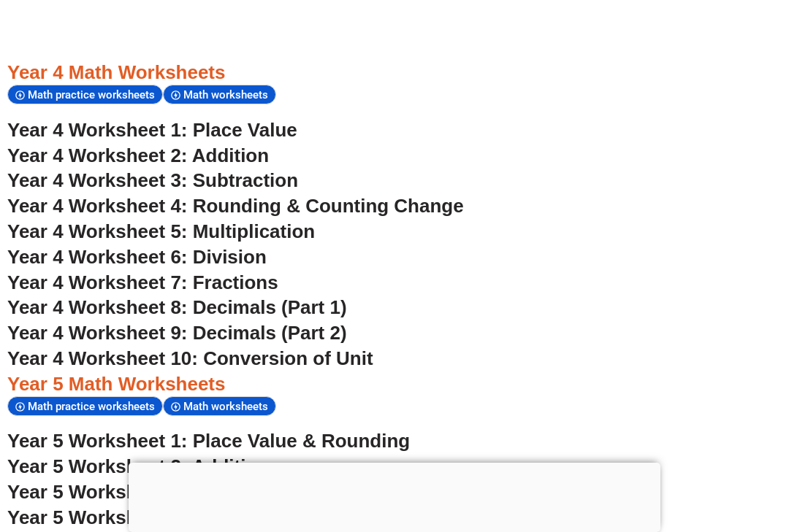 The height and width of the screenshot is (532, 789). Describe the element at coordinates (138, 155) in the screenshot. I see `span: Year 4 Worksheet 2: Addition` at that location.